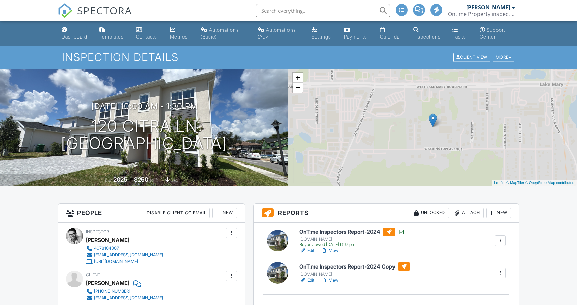 Image resolution: width=577 pixels, height=305 pixels. I want to click on div: Ontime Property inspectors, so click(481, 14).